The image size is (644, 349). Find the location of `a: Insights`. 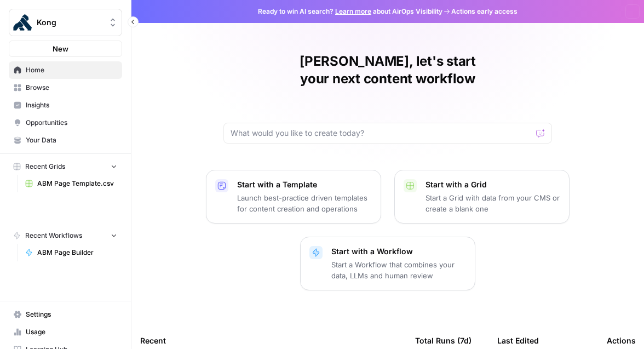

a: Insights is located at coordinates (65, 105).